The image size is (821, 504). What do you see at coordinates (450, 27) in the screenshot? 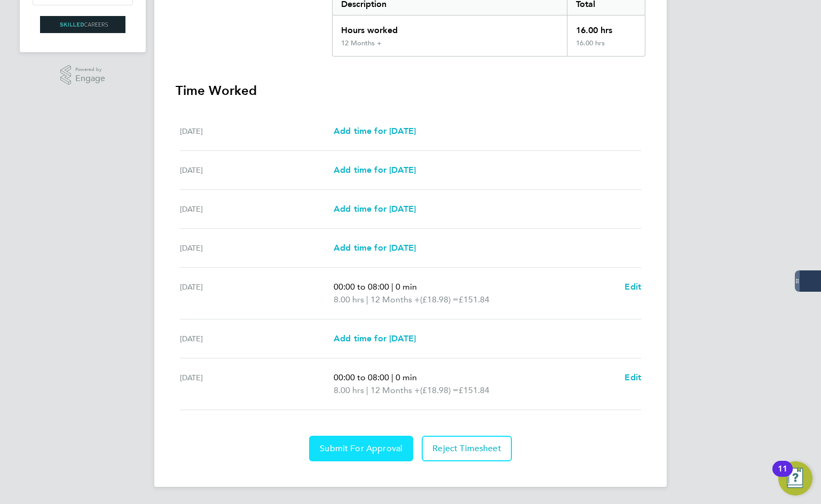
I see `div: Hours worked` at bounding box center [450, 27].